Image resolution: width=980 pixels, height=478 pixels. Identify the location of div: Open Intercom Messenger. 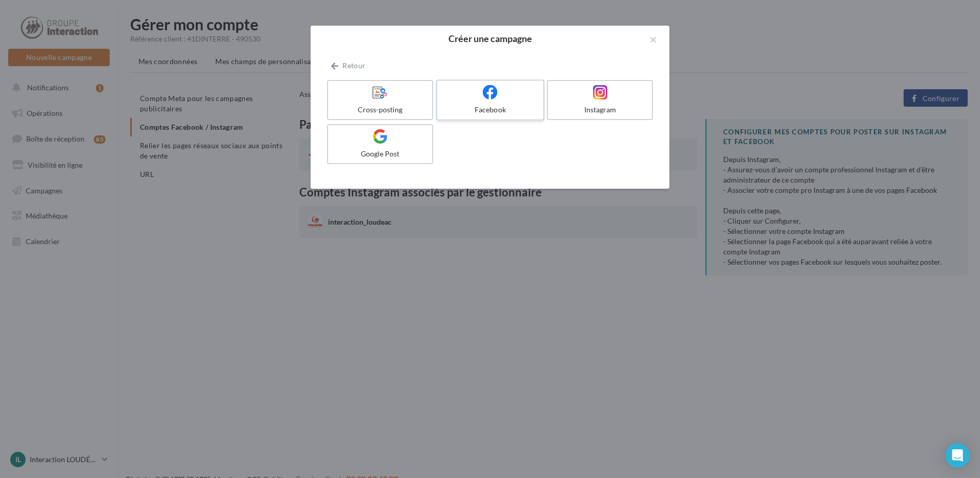
(958, 455).